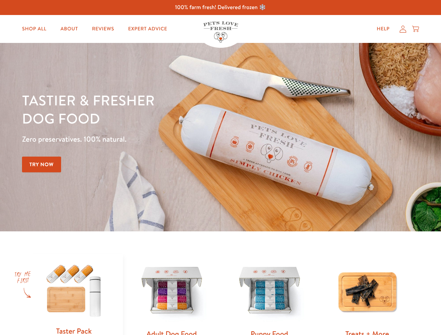 Image resolution: width=441 pixels, height=335 pixels. What do you see at coordinates (221, 32) in the screenshot?
I see `img: Pets Love Fresh` at bounding box center [221, 32].